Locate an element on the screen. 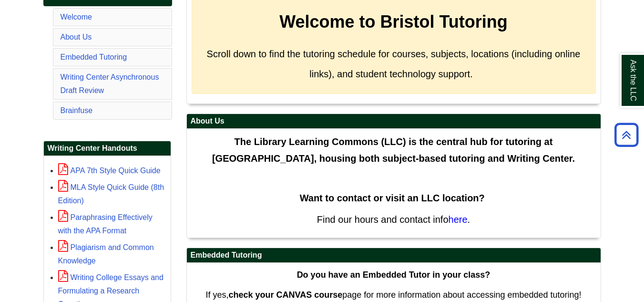 This screenshot has width=644, height=302. h2: Embedded Tutoring is located at coordinates (394, 256).